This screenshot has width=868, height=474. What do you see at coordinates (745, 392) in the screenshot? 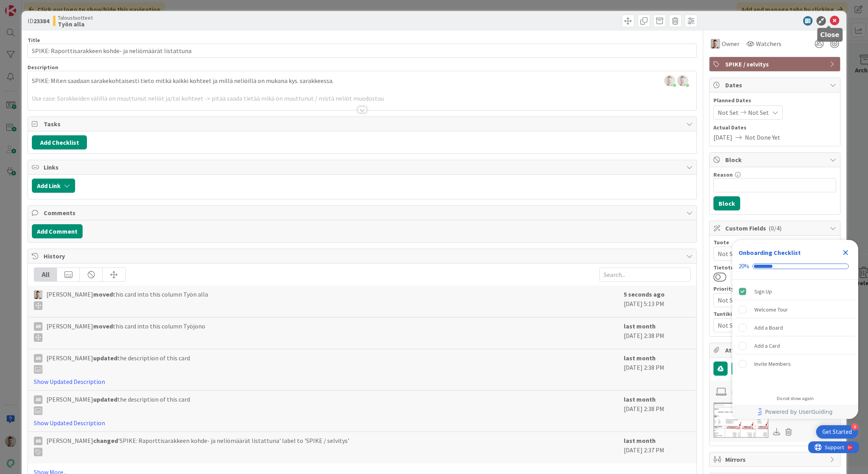
I see `a: image.png` at bounding box center [745, 392].